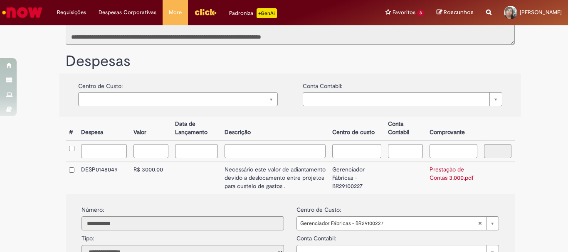 This screenshot has width=568, height=252. I want to click on td: Gerenciador Fábricas - BR29100227, so click(356, 178).